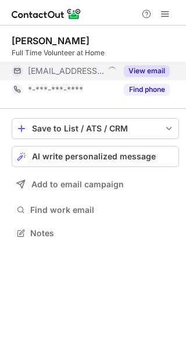 This screenshot has width=186, height=349. Describe the element at coordinates (95, 129) in the screenshot. I see `div: Save to List / ATS / CRM` at that location.